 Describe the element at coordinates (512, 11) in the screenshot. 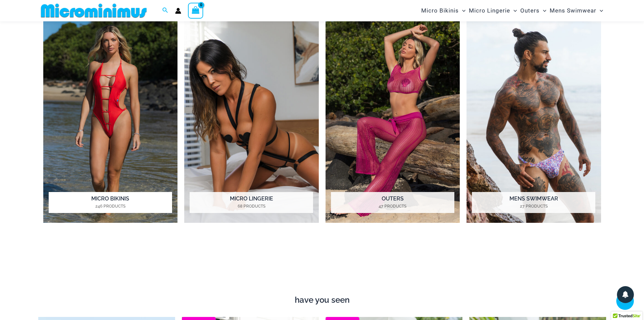

I see `nav: Site Navigation` at that location.